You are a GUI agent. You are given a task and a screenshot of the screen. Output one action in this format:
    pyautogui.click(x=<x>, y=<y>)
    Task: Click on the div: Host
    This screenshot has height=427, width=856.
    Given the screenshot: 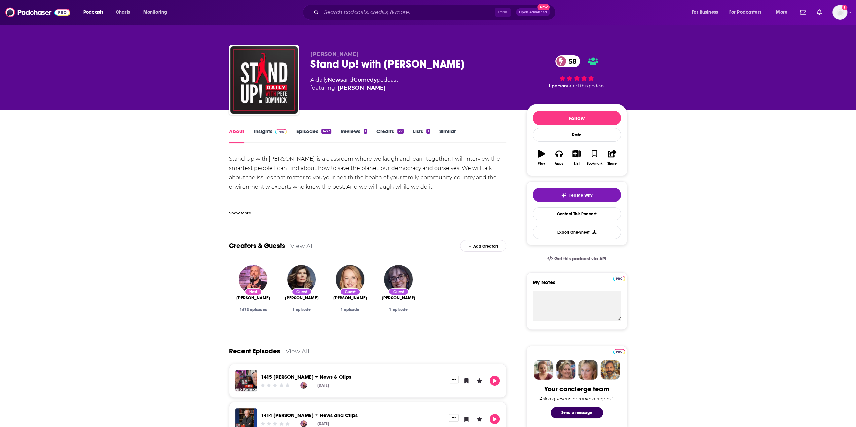 What is the action you would take?
    pyautogui.click(x=253, y=292)
    